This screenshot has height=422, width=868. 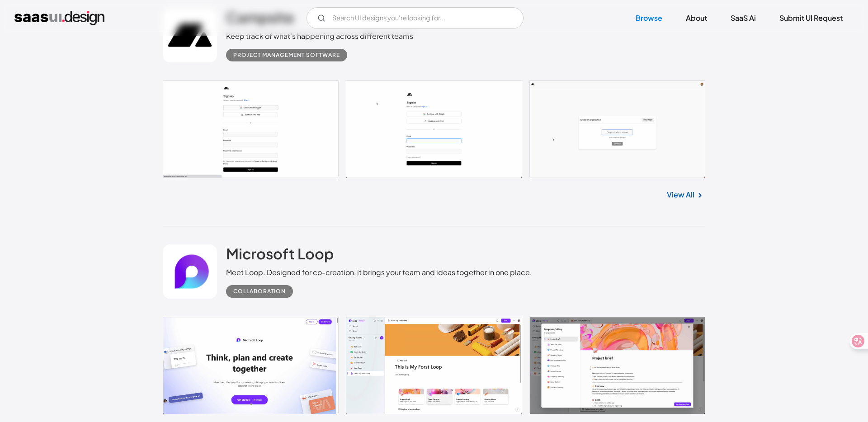 What do you see at coordinates (59, 18) in the screenshot?
I see `a: home` at bounding box center [59, 18].